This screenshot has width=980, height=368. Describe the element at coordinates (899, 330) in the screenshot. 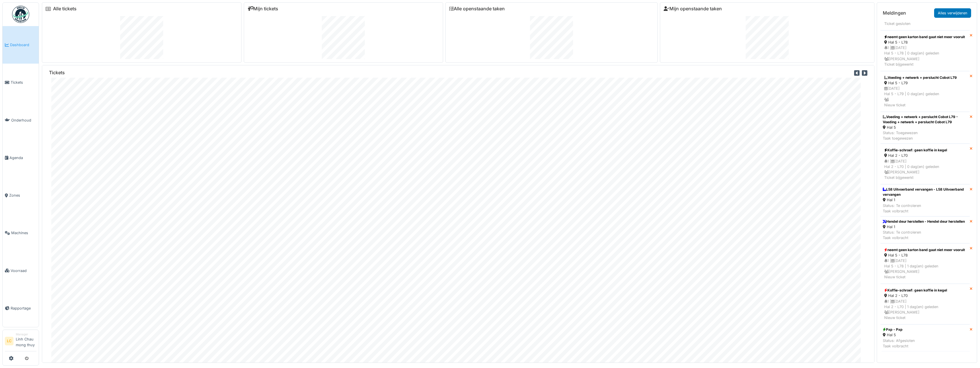

I see `div: Pxp - Pxp` at that location.